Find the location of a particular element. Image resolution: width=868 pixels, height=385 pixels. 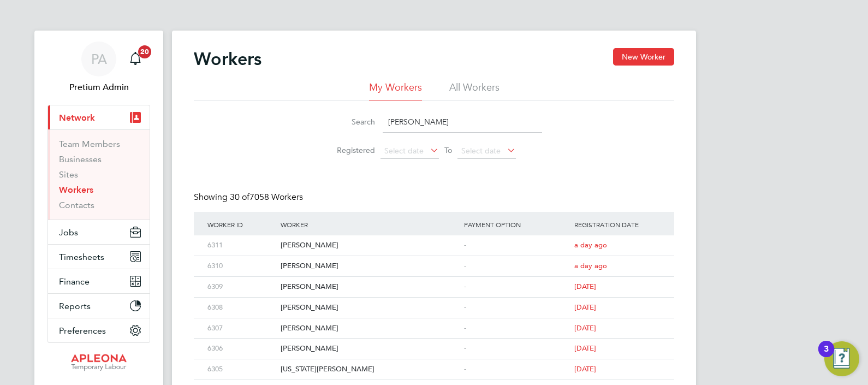

div: Registration Date is located at coordinates (617, 225).